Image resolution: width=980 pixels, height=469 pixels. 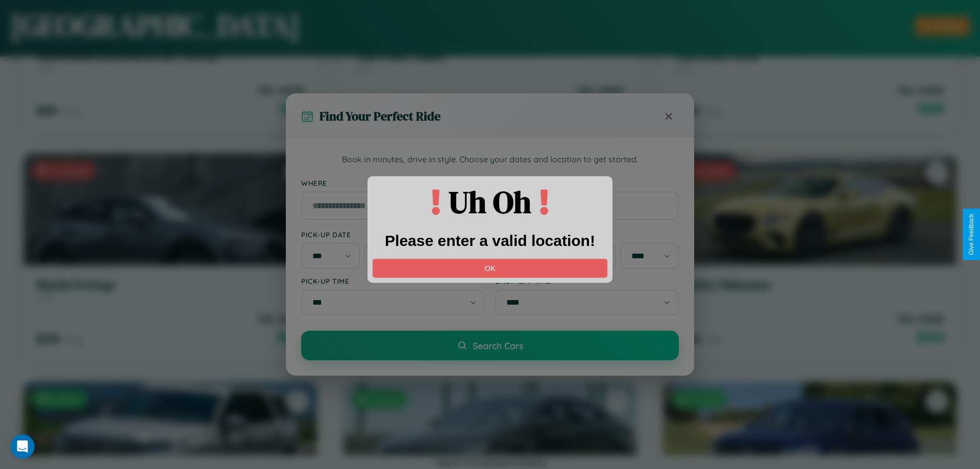 What do you see at coordinates (490, 160) in the screenshot?
I see `p: Book in minutes, drive in style. Choose your dates and location to get started.` at bounding box center [490, 160].